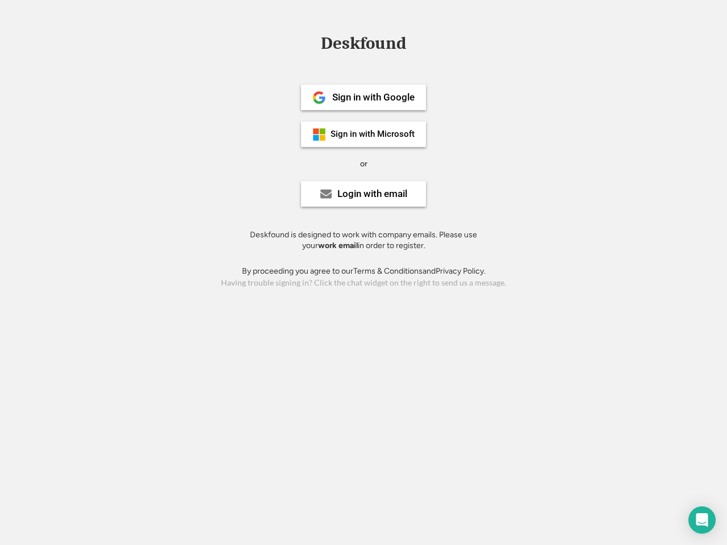 The image size is (727, 545). What do you see at coordinates (388, 271) in the screenshot?
I see `a: Terms & Conditions` at bounding box center [388, 271].